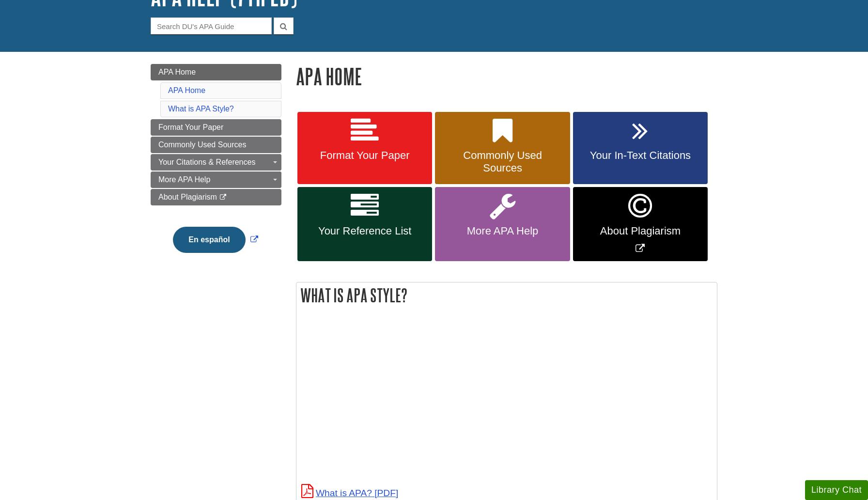 The height and width of the screenshot is (500, 868). I want to click on span: Your In-Text Citations, so click(640, 156).